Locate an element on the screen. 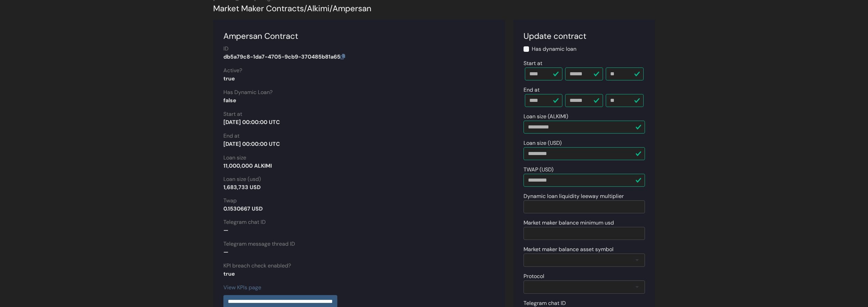 This screenshot has height=307, width=868. label: Market maker balance minimum usd is located at coordinates (568, 223).